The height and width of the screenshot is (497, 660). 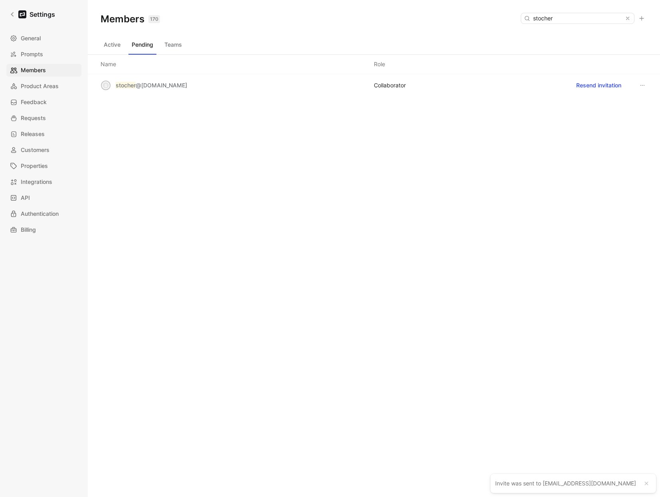 I want to click on h1: Settings, so click(x=42, y=14).